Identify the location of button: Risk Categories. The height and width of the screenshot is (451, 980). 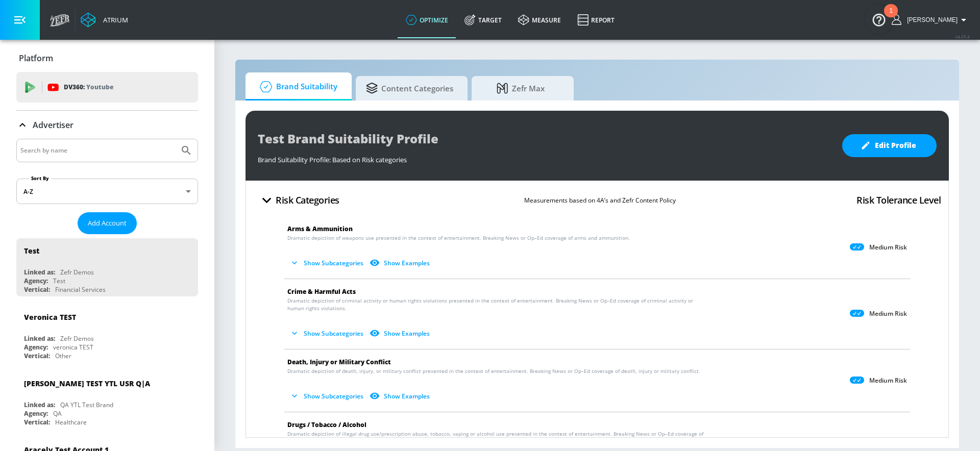
(299, 200).